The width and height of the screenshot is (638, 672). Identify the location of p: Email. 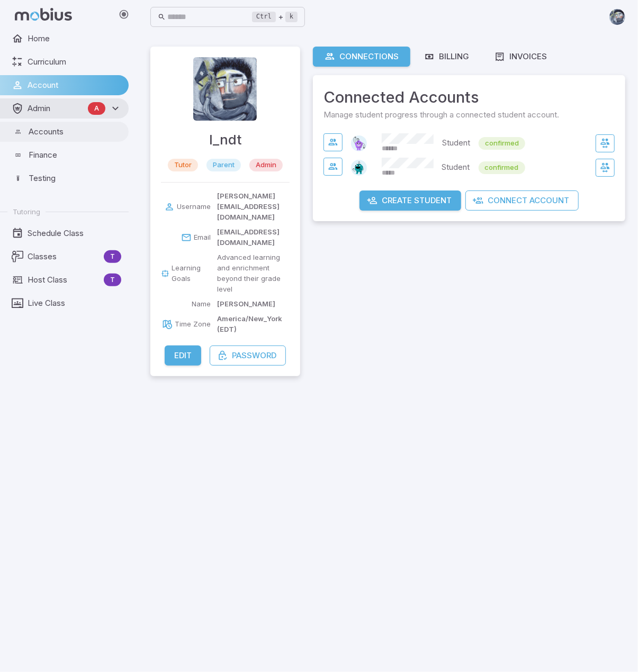
(202, 237).